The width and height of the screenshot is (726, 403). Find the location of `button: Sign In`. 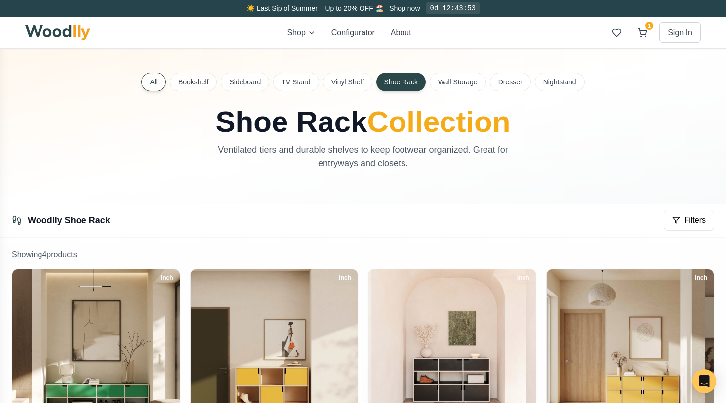

button: Sign In is located at coordinates (680, 33).